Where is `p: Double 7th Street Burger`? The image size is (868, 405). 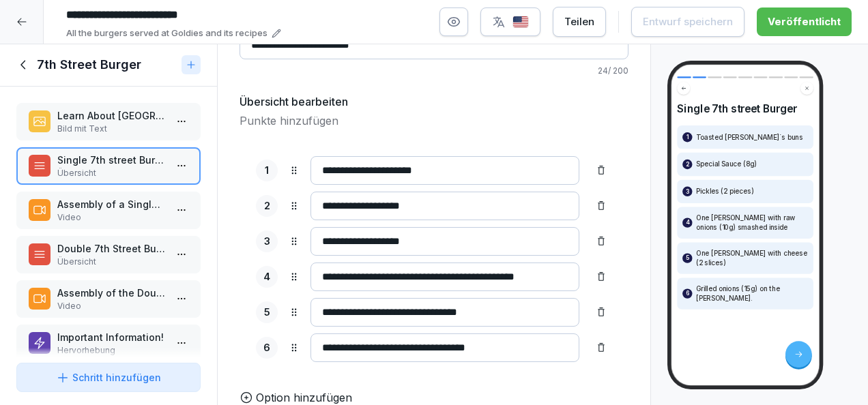 p: Double 7th Street Burger is located at coordinates (111, 248).